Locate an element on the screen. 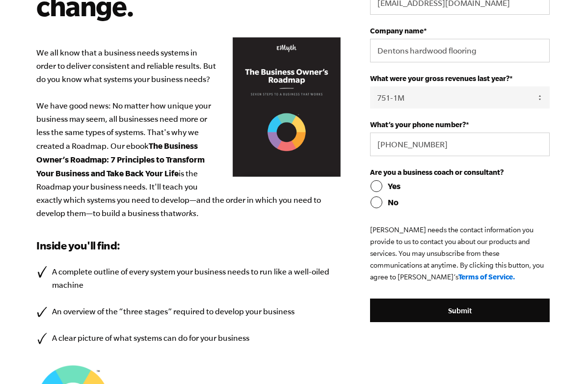 Image resolution: width=586 pixels, height=384 pixels. span: Are you a business coach or consultant? is located at coordinates (437, 172).